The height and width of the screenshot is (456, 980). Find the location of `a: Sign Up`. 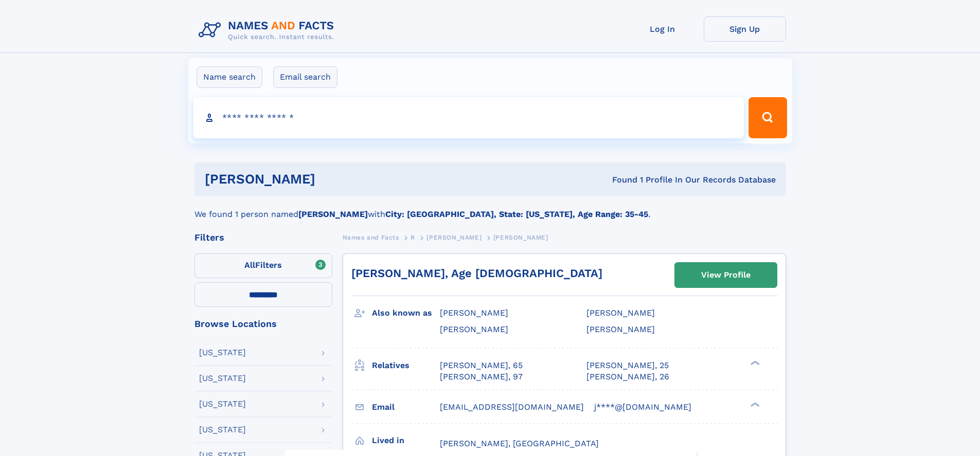

a: Sign Up is located at coordinates (745, 29).